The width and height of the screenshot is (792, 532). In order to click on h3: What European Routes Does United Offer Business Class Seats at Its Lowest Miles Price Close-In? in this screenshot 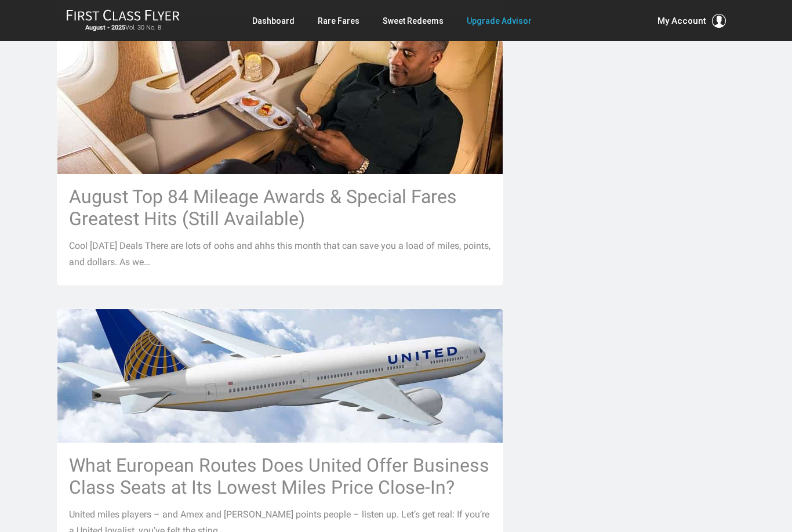, I will do `click(280, 477)`.